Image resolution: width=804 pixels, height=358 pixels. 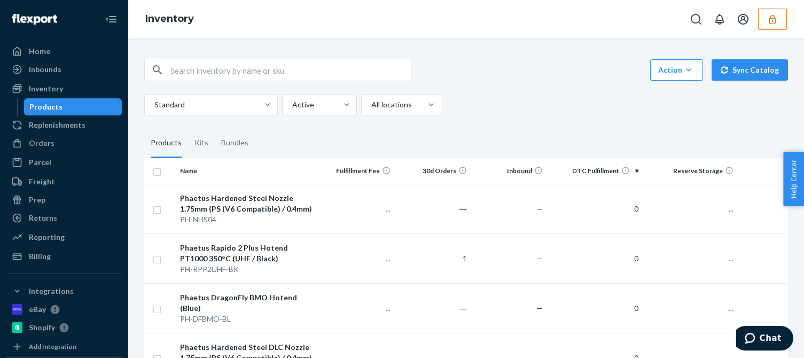 I want to click on input: Active, so click(x=292, y=105).